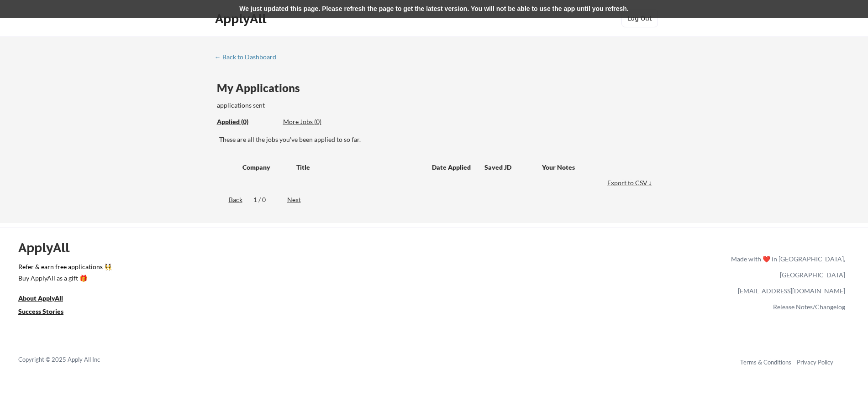 This screenshot has height=416, width=868. What do you see at coordinates (41, 298) in the screenshot?
I see `u: About ApplyAll` at bounding box center [41, 298].